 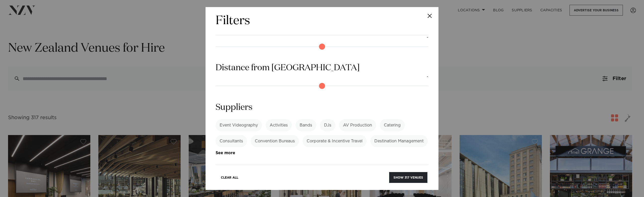 I want to click on label: Bands, so click(x=306, y=125).